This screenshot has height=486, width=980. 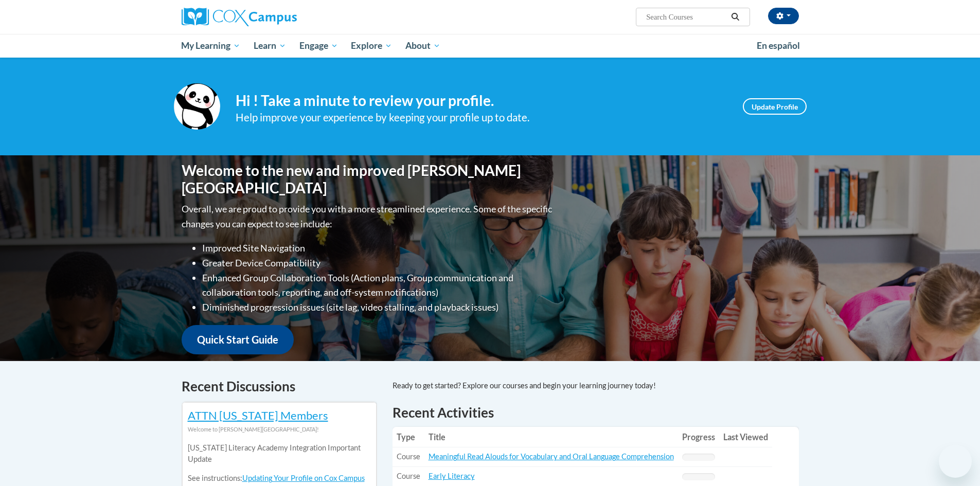 What do you see at coordinates (775, 107) in the screenshot?
I see `a: Update Profile` at bounding box center [775, 107].